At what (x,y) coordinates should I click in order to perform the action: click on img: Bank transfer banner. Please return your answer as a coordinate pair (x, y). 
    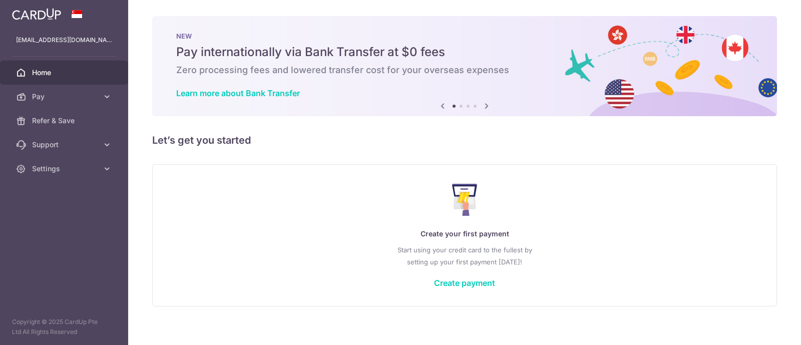
    Looking at the image, I should click on (465, 66).